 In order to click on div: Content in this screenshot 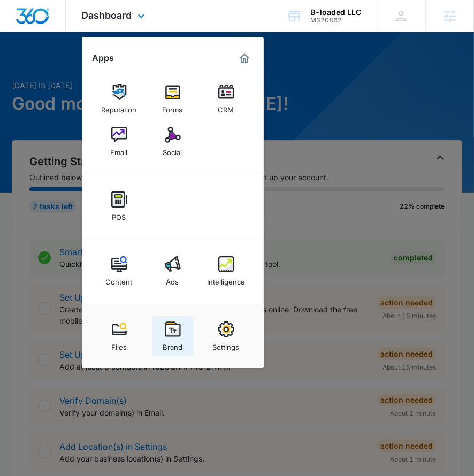, I will do `click(119, 279)`.